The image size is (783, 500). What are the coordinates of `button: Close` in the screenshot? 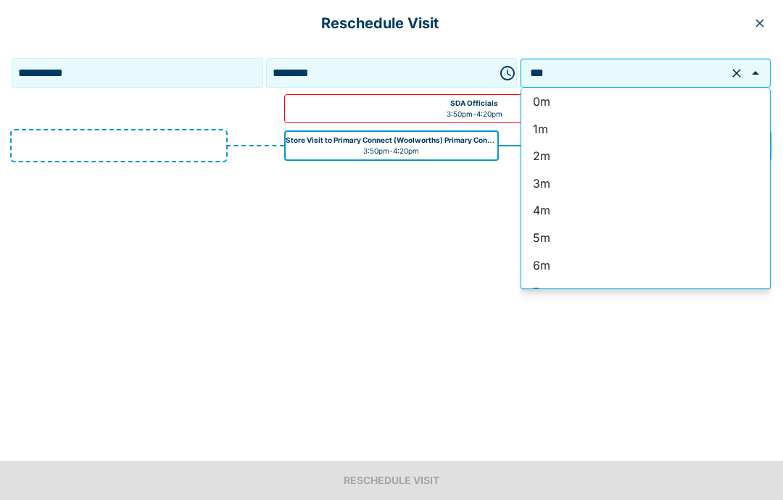 It's located at (755, 73).